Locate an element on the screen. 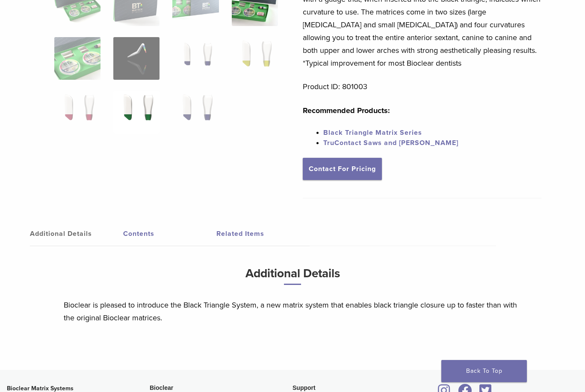  img: Black Triangle (BT) Kit - Image 11 is located at coordinates (195, 112).